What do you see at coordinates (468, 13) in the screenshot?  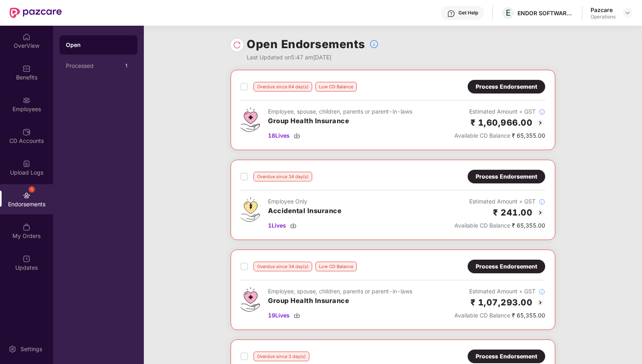 I see `div: Get Help` at bounding box center [468, 13].